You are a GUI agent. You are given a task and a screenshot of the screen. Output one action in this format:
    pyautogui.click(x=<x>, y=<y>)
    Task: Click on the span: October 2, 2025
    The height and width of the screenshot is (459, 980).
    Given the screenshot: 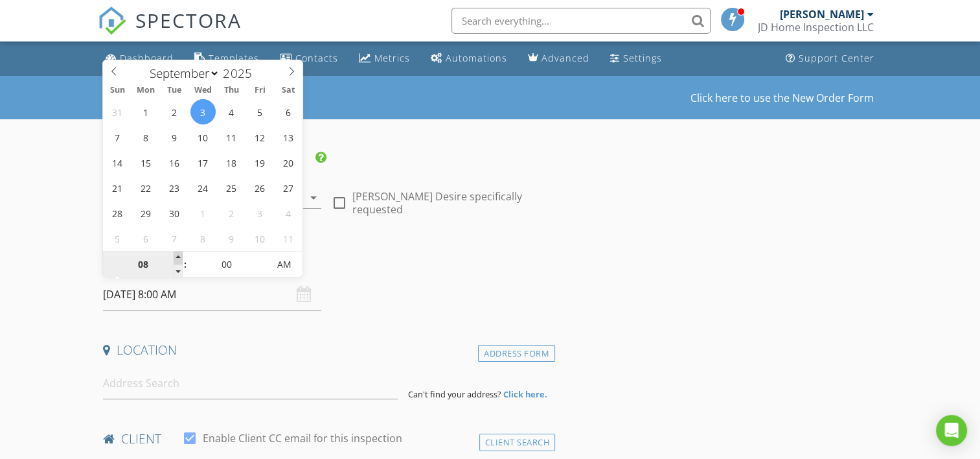 What is the action you would take?
    pyautogui.click(x=231, y=213)
    